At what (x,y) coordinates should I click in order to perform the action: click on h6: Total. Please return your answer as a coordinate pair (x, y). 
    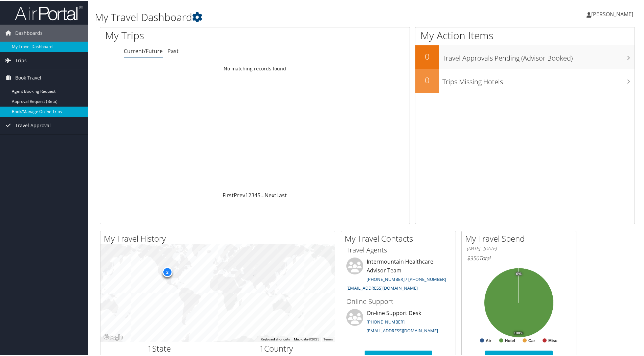
    Looking at the image, I should click on (519, 257).